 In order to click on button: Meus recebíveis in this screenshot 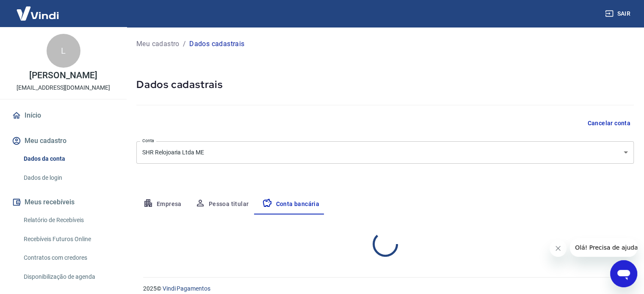, I will do `click(63, 202)`.